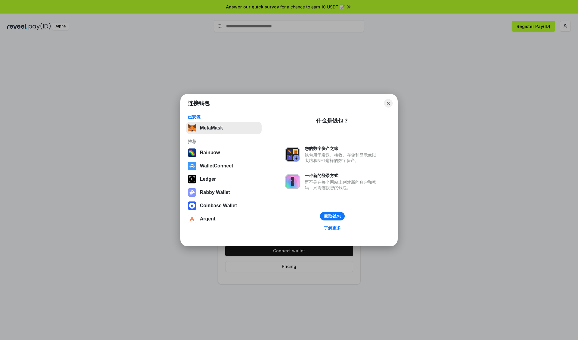 The width and height of the screenshot is (578, 340). Describe the element at coordinates (192, 179) in the screenshot. I see `img: svg+xml,%3Csvg%20xmlns%3D%22http%3A%2F%2Fwww.w3.org%2F2000%2Fsvg%22%20width%3D%2228%22%20height%3...` at that location.